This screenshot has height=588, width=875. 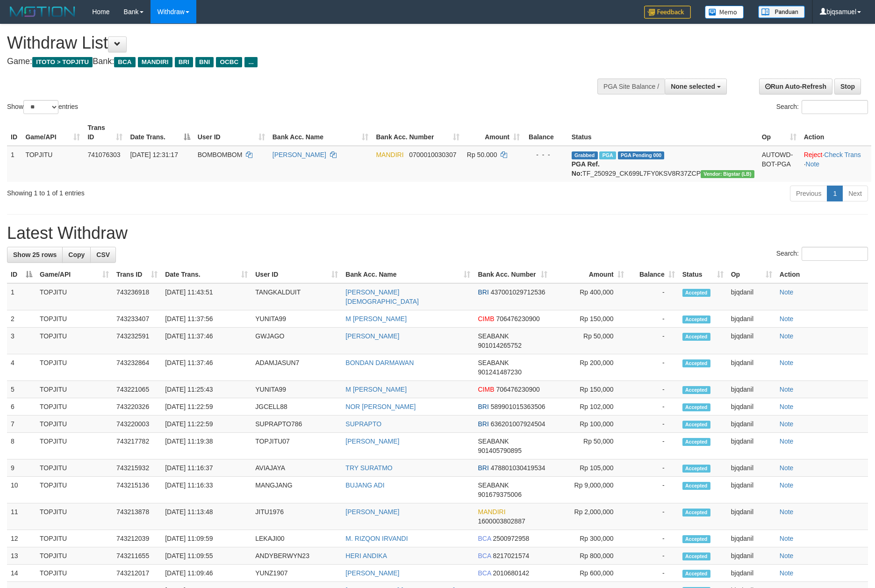 I want to click on span: SEABANK, so click(x=493, y=485).